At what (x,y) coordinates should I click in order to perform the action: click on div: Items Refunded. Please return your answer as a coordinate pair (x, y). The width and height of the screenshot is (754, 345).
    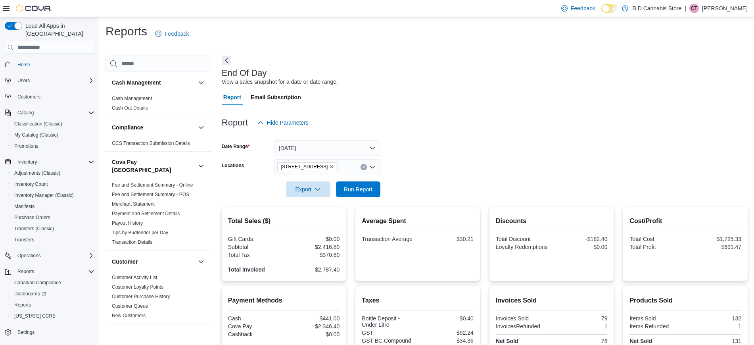
    Looking at the image, I should click on (657, 326).